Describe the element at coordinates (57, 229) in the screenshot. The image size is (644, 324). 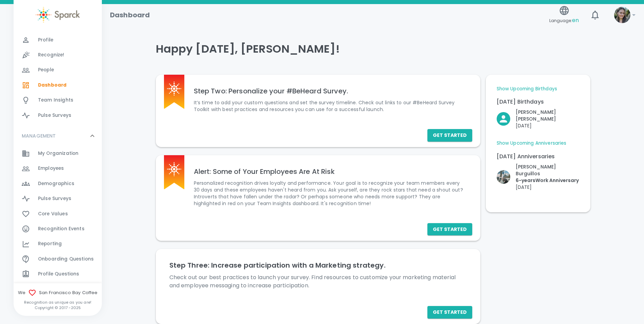
I see `a: Recognition Events` at that location.